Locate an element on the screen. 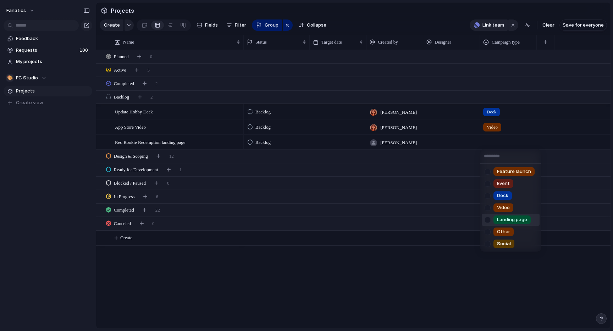 This screenshot has width=613, height=331. span: Deck is located at coordinates (503, 196).